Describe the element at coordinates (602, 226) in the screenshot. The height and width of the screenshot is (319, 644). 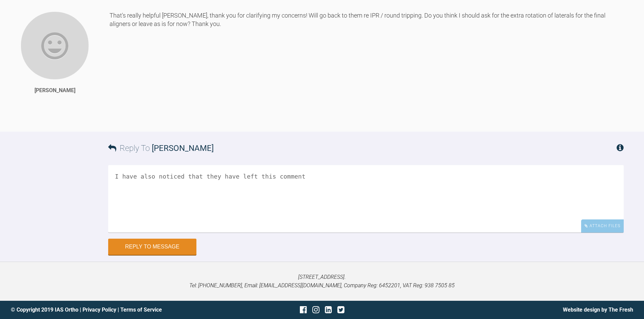
I see `div: Attach Files` at that location.